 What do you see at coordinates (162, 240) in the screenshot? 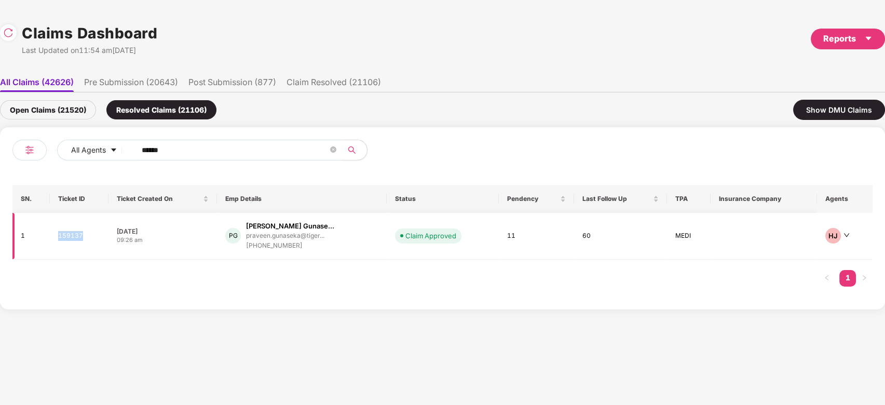
I see `div: 09:26 am` at bounding box center [162, 240].